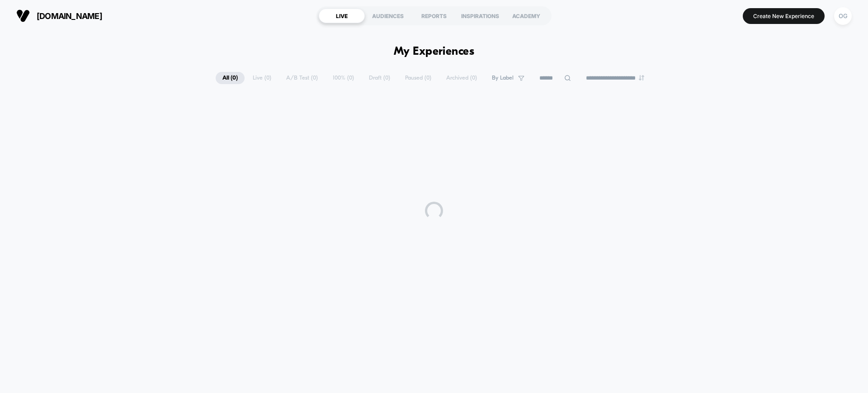  Describe the element at coordinates (503, 78) in the screenshot. I see `span: By Label` at that location.